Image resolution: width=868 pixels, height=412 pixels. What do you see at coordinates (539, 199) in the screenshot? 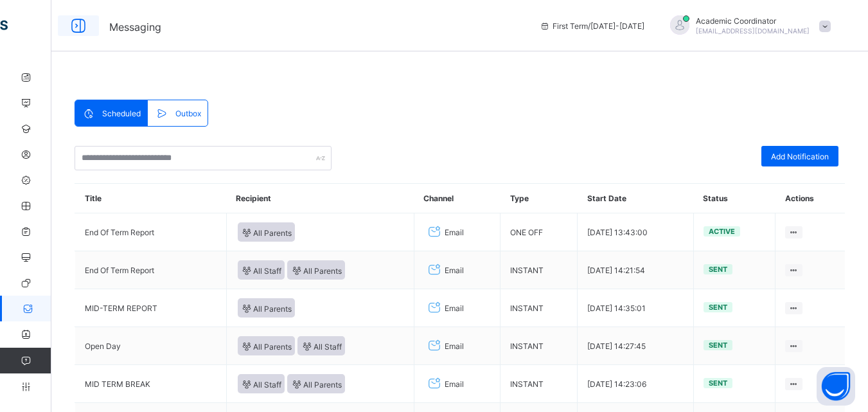
I see `th: Type` at bounding box center [539, 199].